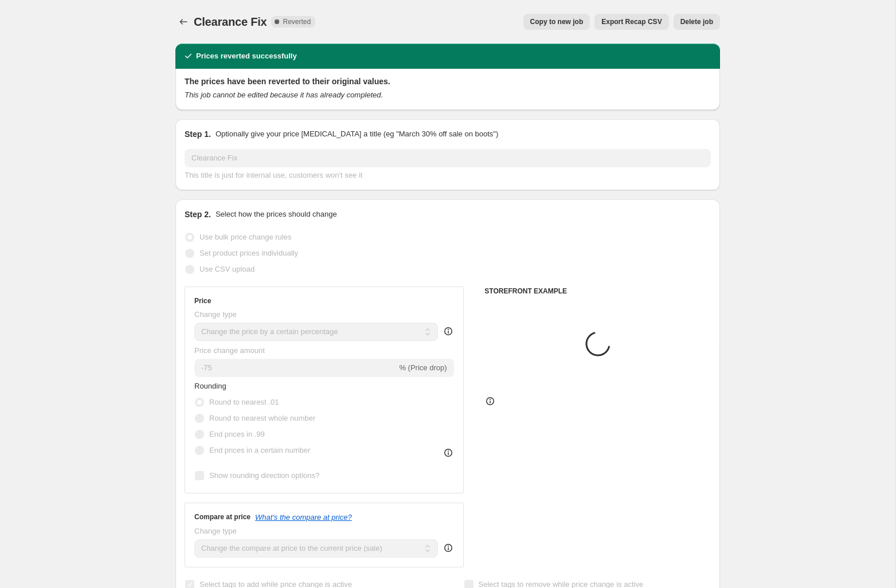  What do you see at coordinates (556, 22) in the screenshot?
I see `button: Copy to new job` at bounding box center [556, 22].